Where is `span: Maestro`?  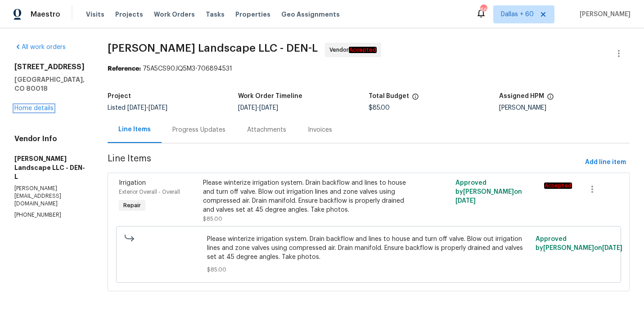 span: Maestro is located at coordinates (46, 14).